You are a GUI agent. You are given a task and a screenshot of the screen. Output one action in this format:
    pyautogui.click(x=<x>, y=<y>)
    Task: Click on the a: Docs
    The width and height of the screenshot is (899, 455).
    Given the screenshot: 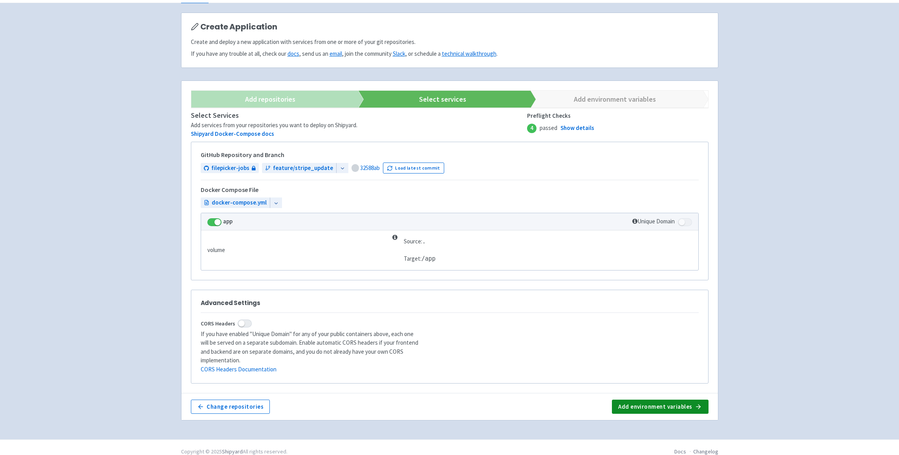 What is the action you would take?
    pyautogui.click(x=680, y=452)
    